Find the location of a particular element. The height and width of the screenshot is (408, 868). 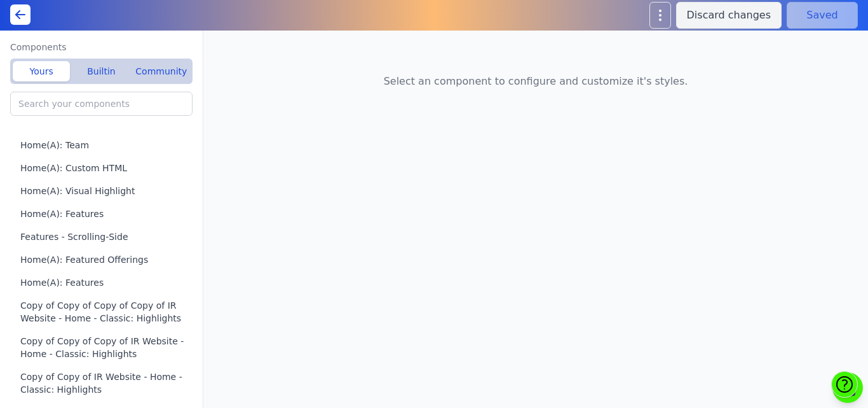

button: Features - Scrolling-Side is located at coordinates (103, 236).